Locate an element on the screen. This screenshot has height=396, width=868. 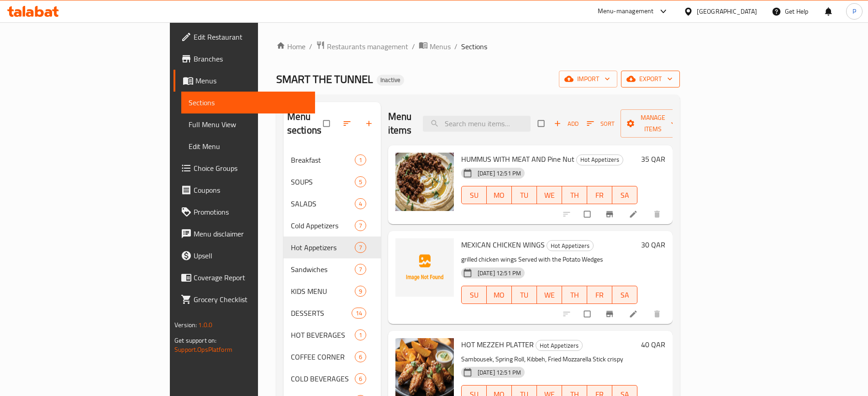
button: Manage items is located at coordinates (653, 123).